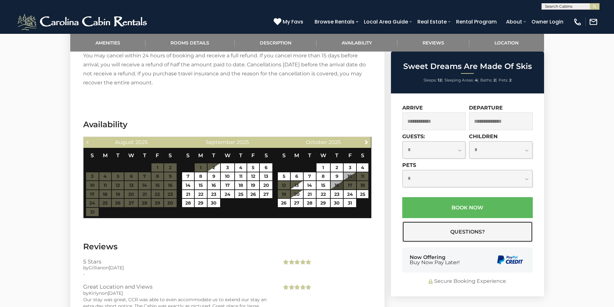 This screenshot has height=307, width=614. I want to click on a: 19, so click(253, 185).